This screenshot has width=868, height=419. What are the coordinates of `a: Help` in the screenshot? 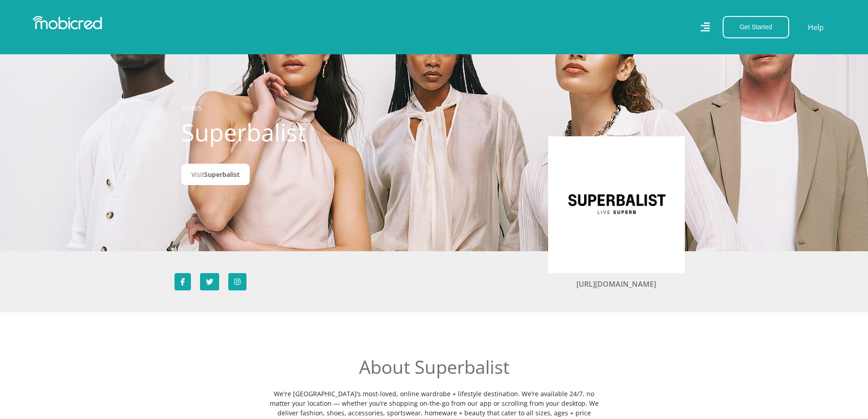 It's located at (816, 27).